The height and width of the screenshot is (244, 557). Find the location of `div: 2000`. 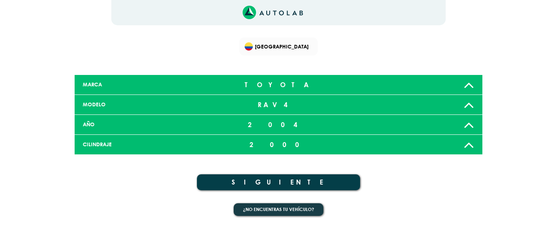

div: 2000 is located at coordinates (278, 145).